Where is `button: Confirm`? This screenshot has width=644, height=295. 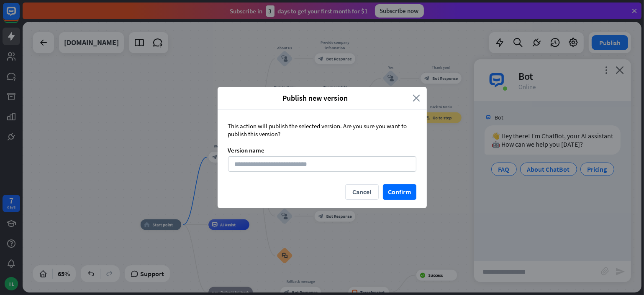
button: Confirm is located at coordinates (399, 192).